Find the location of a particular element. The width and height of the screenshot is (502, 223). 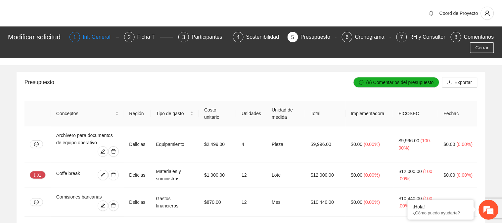

div: Participantes is located at coordinates (210, 37).